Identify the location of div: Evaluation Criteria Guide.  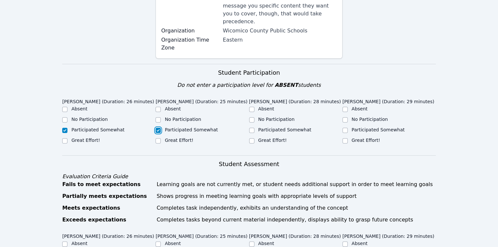
(249, 176).